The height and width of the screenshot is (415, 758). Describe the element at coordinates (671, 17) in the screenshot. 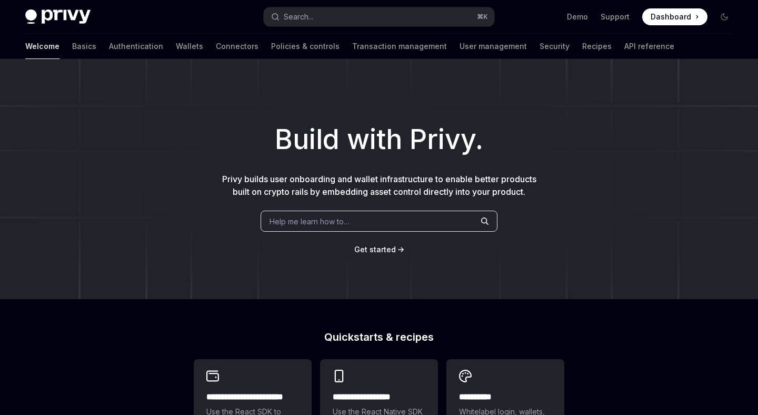

I see `span: Dashboard` at that location.